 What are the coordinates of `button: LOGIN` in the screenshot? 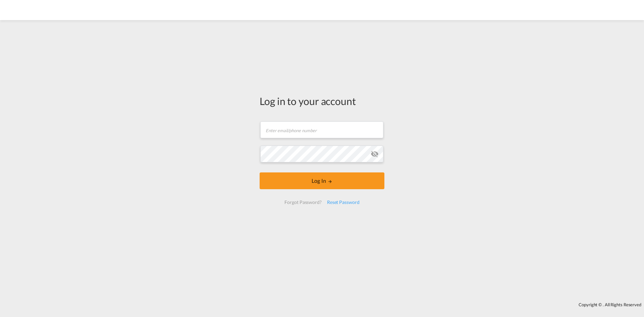 It's located at (322, 181).